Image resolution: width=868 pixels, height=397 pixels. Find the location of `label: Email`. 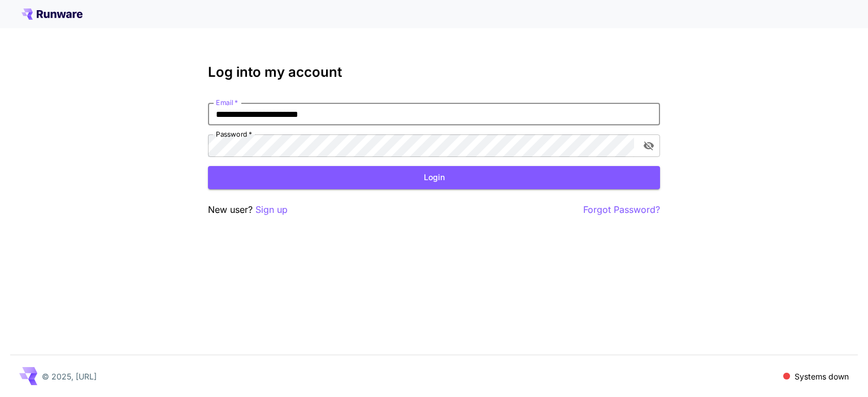

label: Email is located at coordinates (226, 102).